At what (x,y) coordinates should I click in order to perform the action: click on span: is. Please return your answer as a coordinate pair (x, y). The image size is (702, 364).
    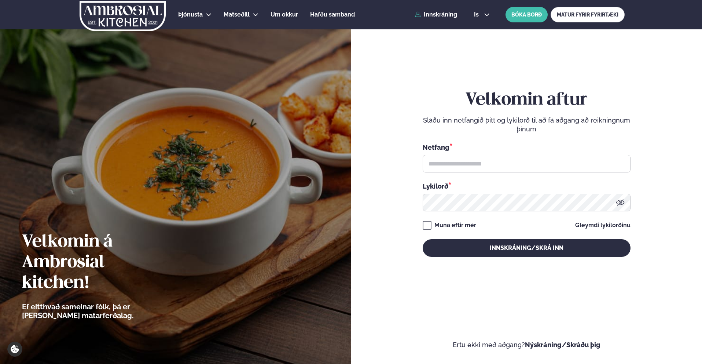
    Looking at the image, I should click on (477, 15).